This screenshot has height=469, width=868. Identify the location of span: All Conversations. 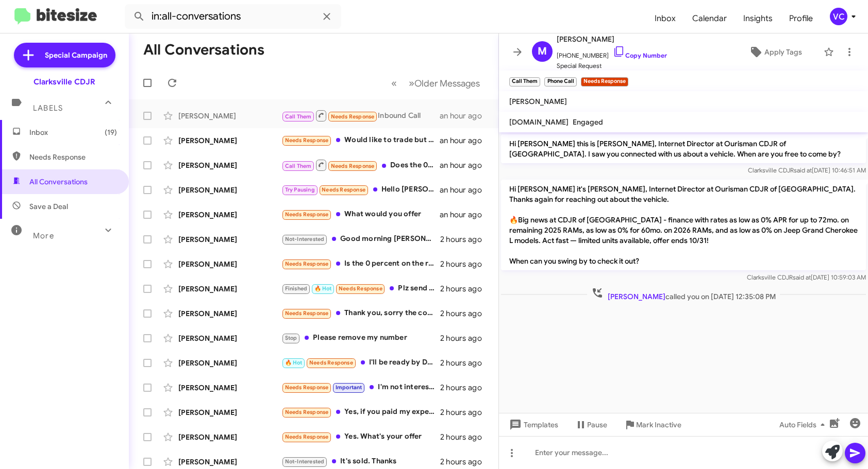
(58, 182).